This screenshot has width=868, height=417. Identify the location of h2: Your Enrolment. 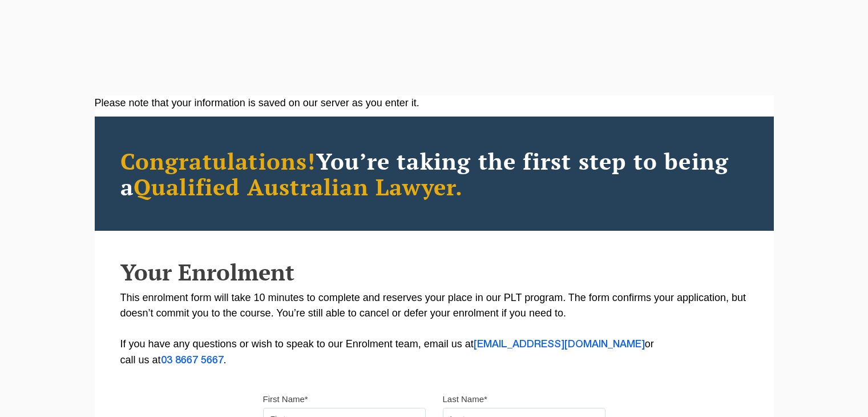
(434, 272).